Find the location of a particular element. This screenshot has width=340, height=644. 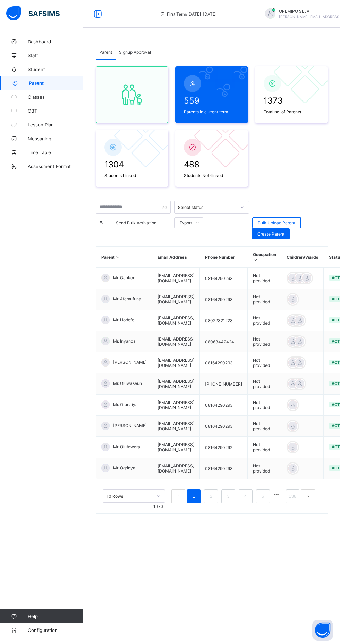

span: Bulk Upload Parent is located at coordinates (276, 223).